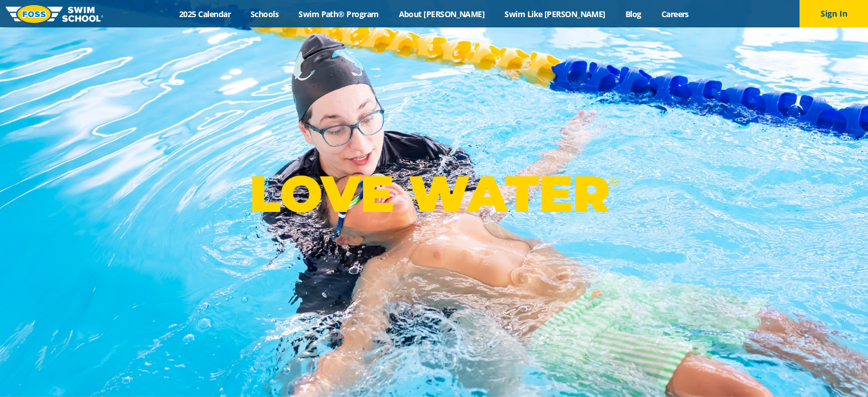 The image size is (868, 397). Describe the element at coordinates (633, 14) in the screenshot. I see `a: Blog` at that location.